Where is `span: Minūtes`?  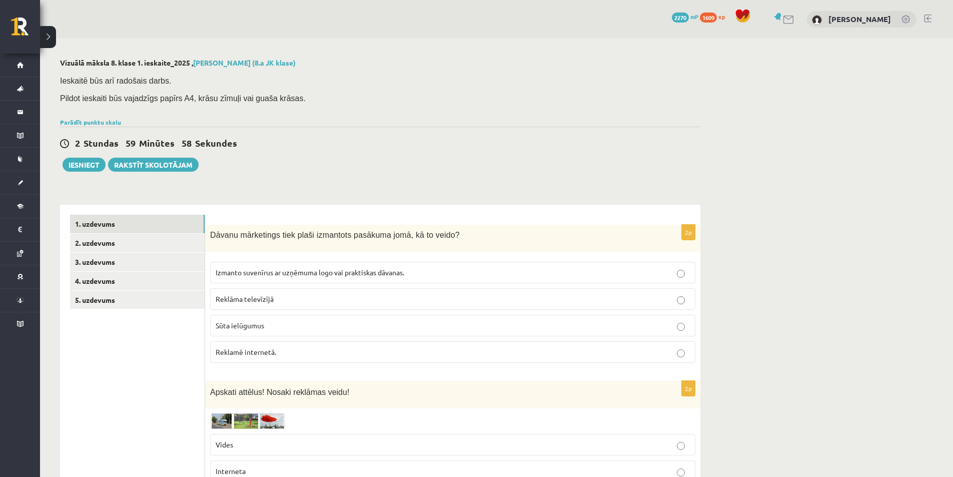
span: Minūtes is located at coordinates (157, 143).